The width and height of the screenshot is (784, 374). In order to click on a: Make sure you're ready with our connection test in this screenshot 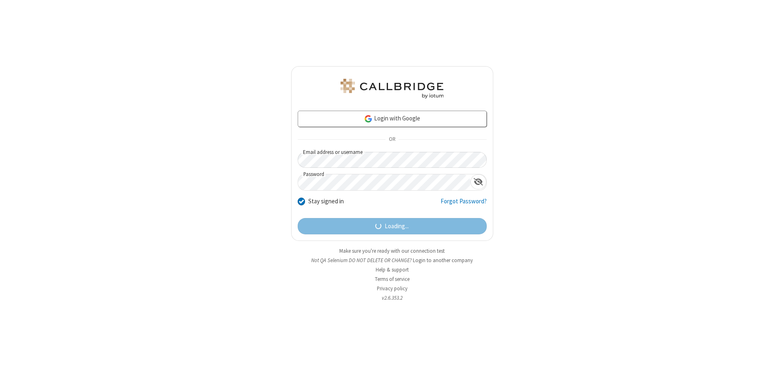, I will do `click(392, 251)`.